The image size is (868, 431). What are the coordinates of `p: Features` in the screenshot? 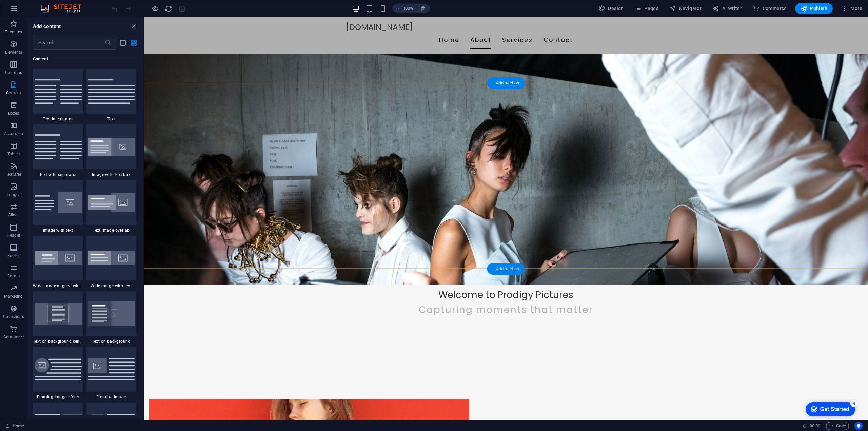 It's located at (13, 175).